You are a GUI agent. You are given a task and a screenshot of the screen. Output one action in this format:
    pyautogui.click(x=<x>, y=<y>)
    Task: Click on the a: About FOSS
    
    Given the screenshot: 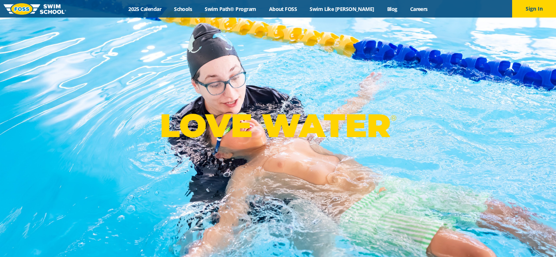 What is the action you would take?
    pyautogui.click(x=283, y=9)
    